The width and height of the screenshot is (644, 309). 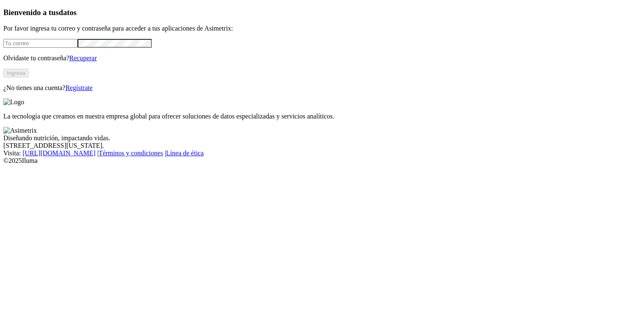 I want to click on button: Ingresa, so click(x=16, y=73).